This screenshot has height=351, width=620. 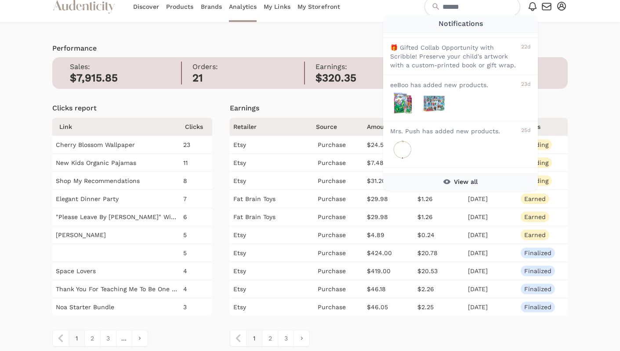 I want to click on th: Status, so click(x=542, y=127).